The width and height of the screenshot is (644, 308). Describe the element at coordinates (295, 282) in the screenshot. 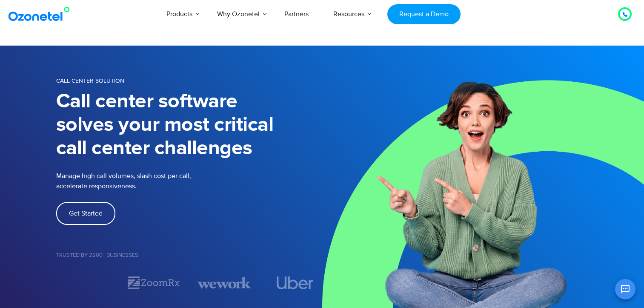

I see `img: uber` at that location.